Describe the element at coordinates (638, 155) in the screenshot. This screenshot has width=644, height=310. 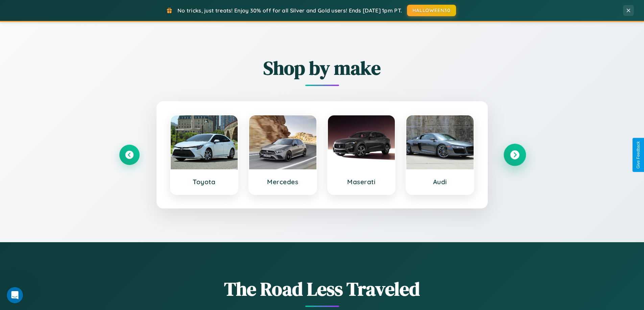
I see `div: Give Feedback` at that location.